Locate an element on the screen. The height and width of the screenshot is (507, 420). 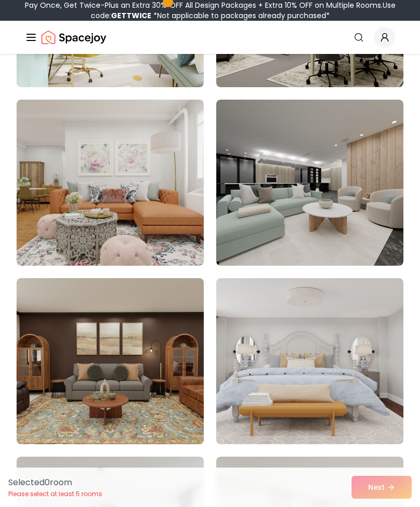
img: Room room-5 is located at coordinates (110, 361).